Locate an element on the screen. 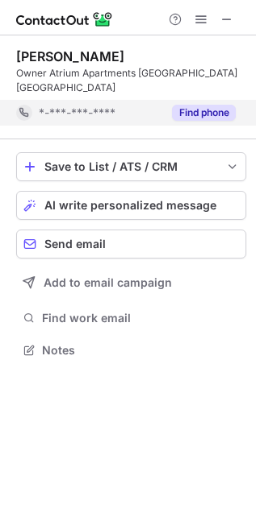  span: Notes is located at coordinates (140, 351).